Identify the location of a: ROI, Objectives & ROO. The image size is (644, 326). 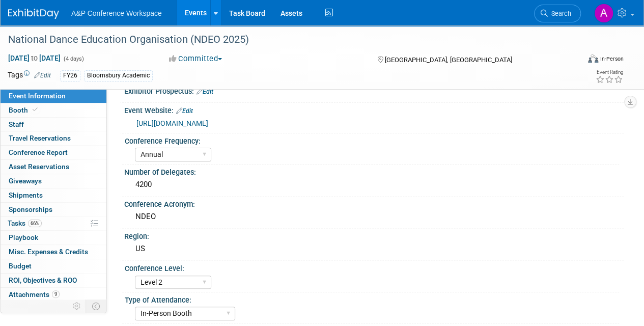
(54, 280).